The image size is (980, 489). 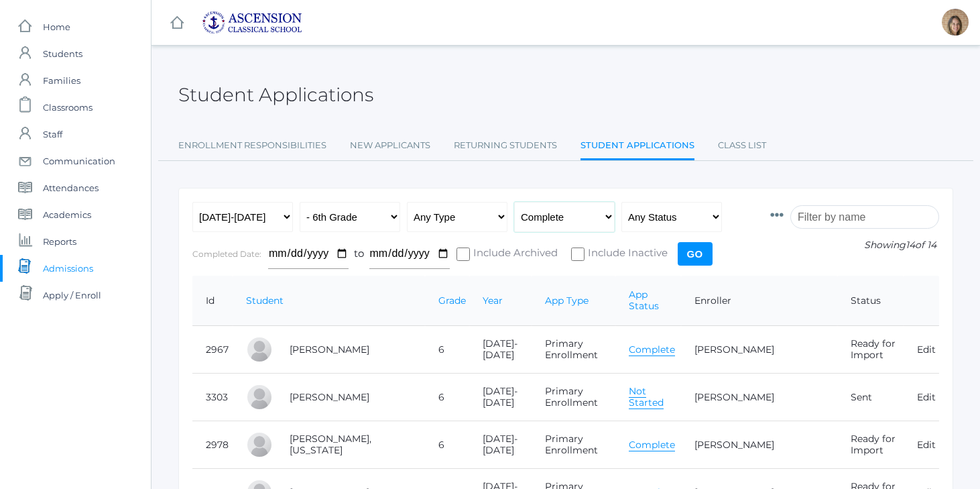 What do you see at coordinates (68, 268) in the screenshot?
I see `span: Admissions` at bounding box center [68, 268].